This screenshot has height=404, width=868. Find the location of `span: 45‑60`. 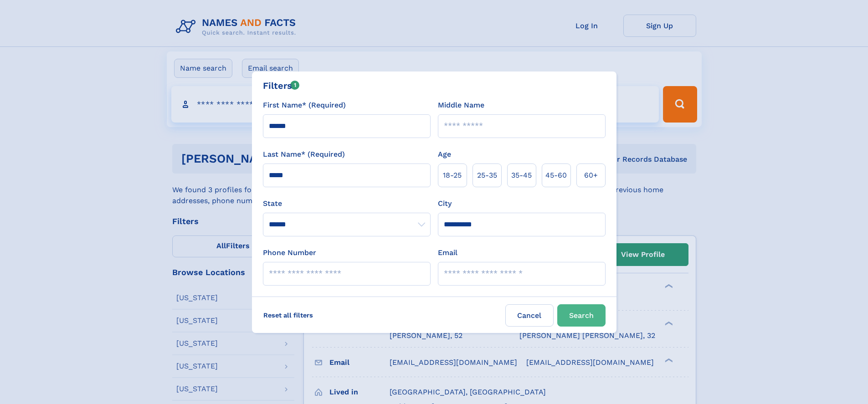

span: 45‑60 is located at coordinates (556, 175).